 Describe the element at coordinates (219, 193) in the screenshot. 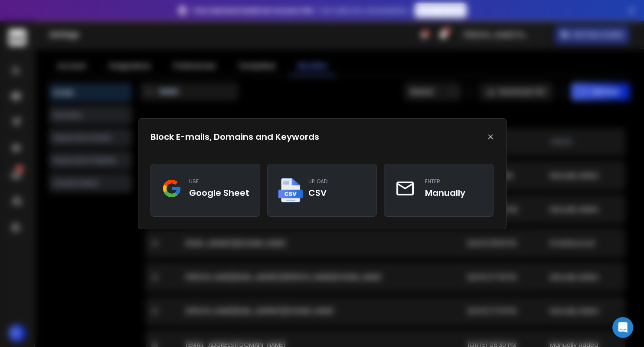

I see `h3: Google Sheet` at that location.